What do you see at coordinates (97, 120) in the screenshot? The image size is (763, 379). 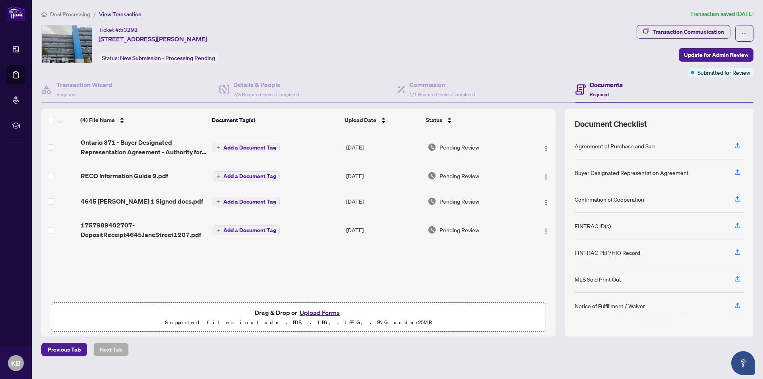 I see `span: (4) File Name` at bounding box center [97, 120].